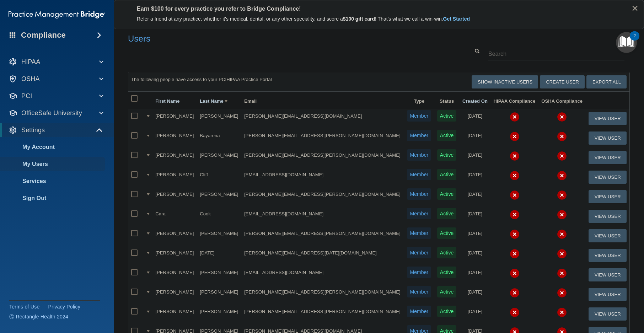  I want to click on p: Sign Out, so click(53, 198).